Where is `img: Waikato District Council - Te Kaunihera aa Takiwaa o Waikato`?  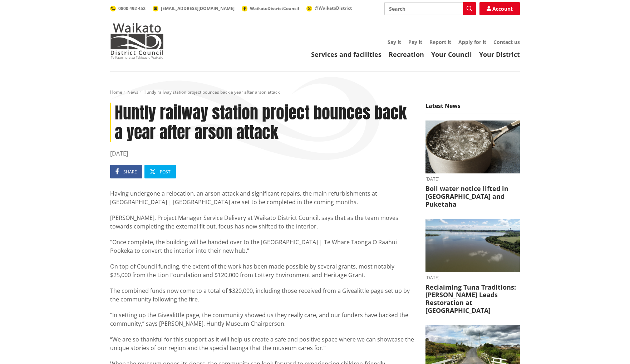 img: Waikato District Council - Te Kaunihera aa Takiwaa o Waikato is located at coordinates (137, 41).